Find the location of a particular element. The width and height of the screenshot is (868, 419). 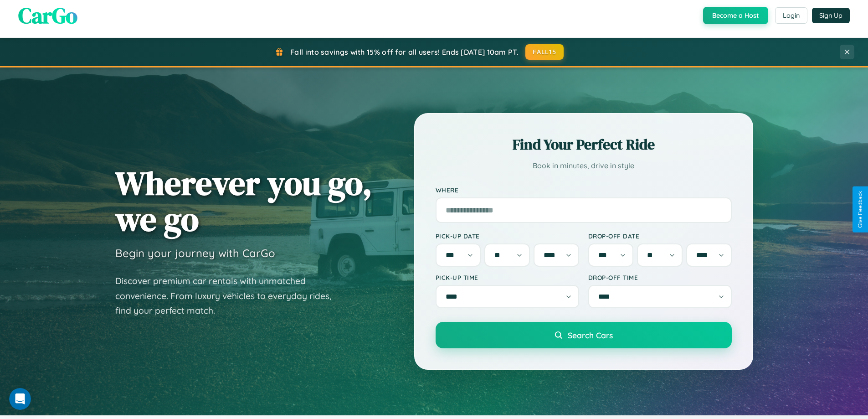

label: Drop-off Time is located at coordinates (660, 277).